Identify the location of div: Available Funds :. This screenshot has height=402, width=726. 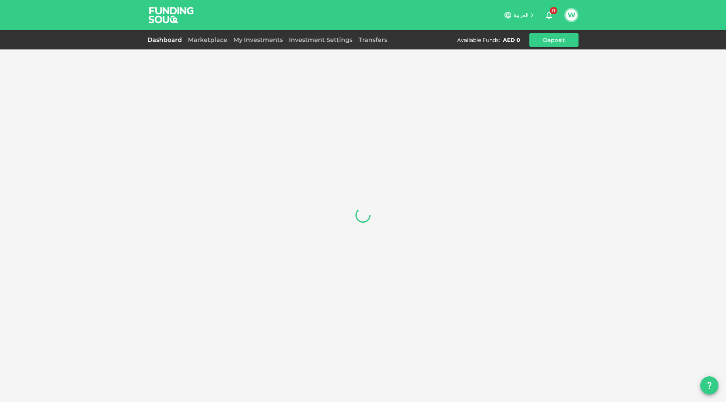
(478, 40).